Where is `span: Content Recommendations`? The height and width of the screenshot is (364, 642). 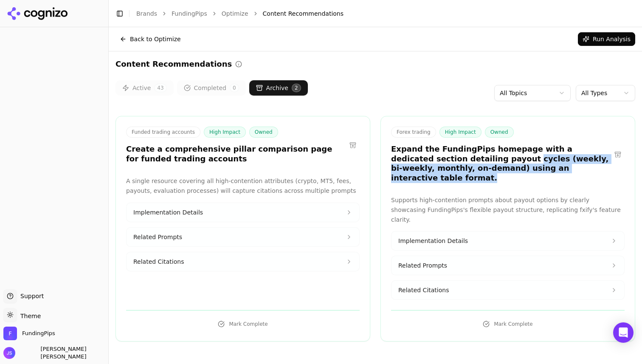
span: Content Recommendations is located at coordinates (303, 13).